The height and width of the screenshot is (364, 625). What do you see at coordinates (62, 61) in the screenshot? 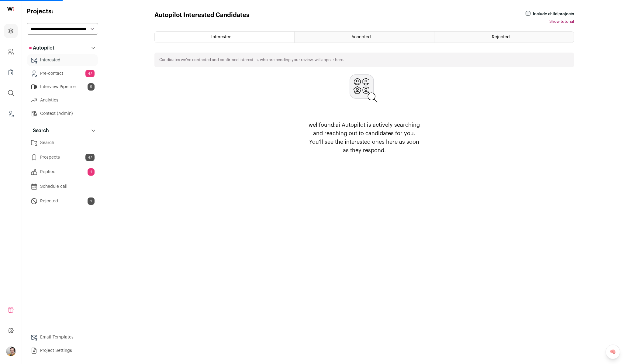
I see `a: Interested` at bounding box center [62, 61].